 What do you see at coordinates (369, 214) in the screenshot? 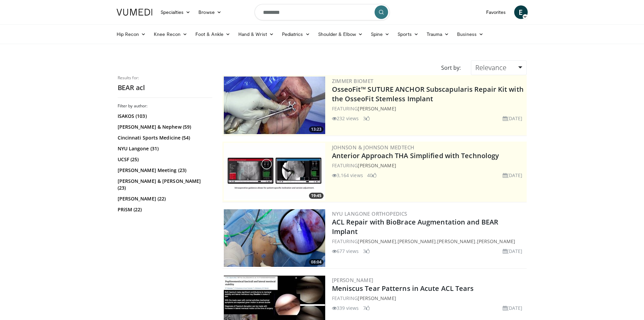
I see `a: NYU Langone Orthopedics` at bounding box center [369, 214].